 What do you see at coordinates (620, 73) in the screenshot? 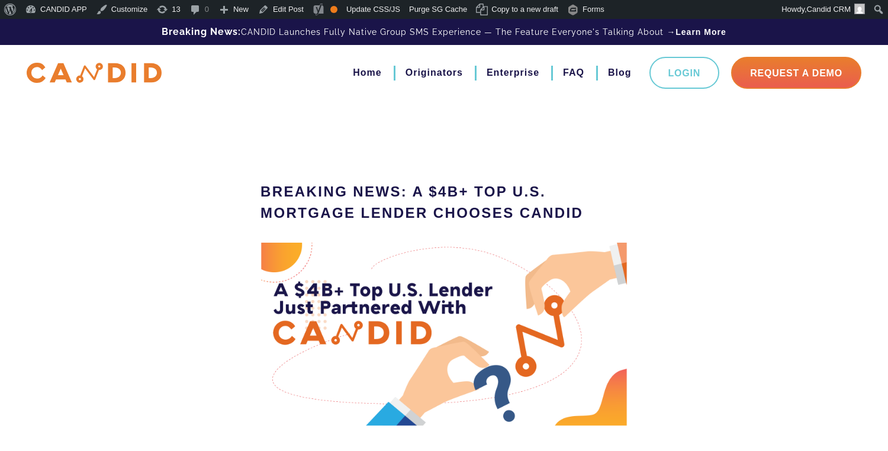
I see `a: Blog` at bounding box center [620, 73].